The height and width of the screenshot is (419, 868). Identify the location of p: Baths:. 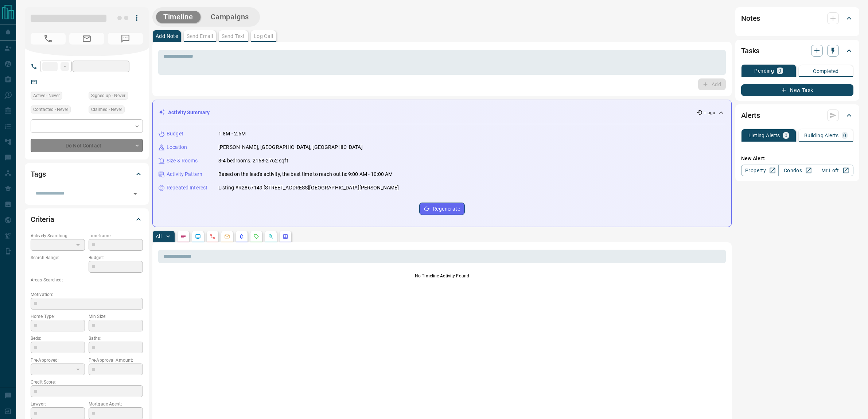
(115, 338).